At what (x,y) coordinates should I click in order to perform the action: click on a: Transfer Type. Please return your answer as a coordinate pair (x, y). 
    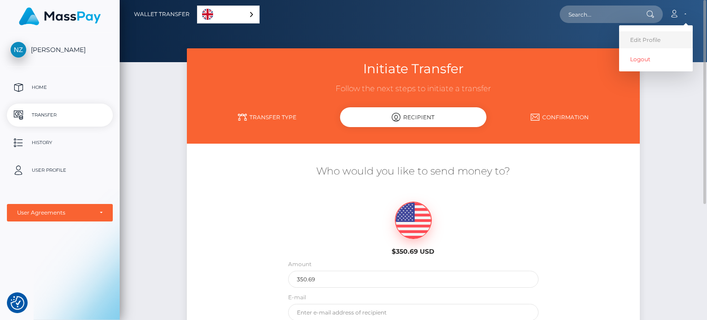
    Looking at the image, I should click on (267, 117).